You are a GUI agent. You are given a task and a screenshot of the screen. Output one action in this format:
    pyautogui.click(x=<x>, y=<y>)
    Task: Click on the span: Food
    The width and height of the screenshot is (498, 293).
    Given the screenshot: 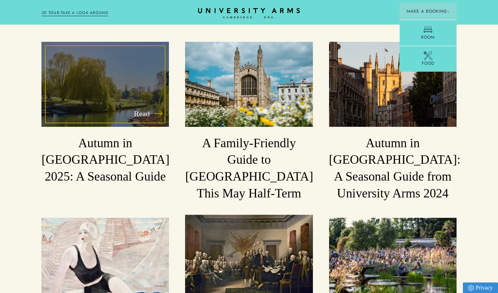 What is the action you would take?
    pyautogui.click(x=428, y=63)
    